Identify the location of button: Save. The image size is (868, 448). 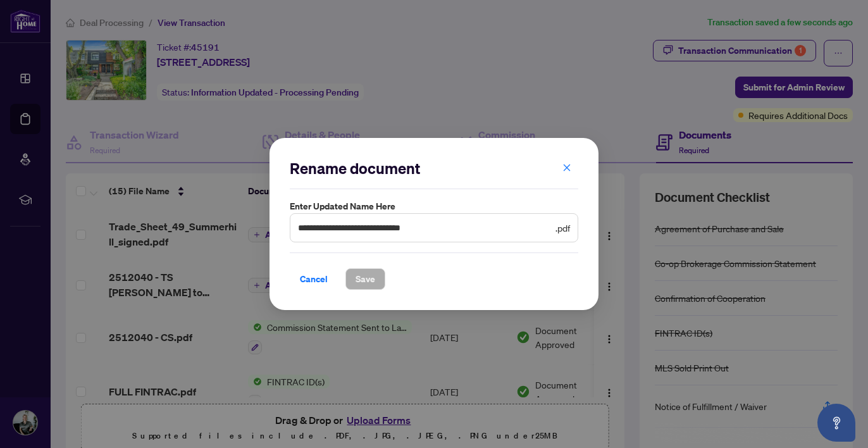
(365, 279).